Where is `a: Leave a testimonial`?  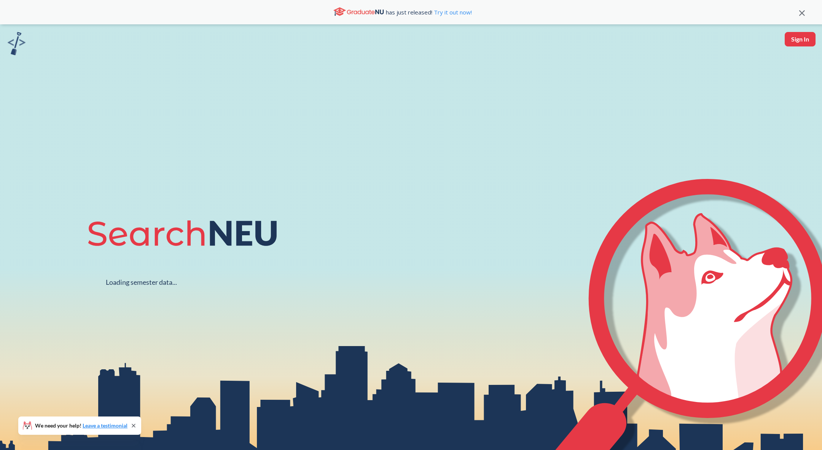 a: Leave a testimonial is located at coordinates (105, 425).